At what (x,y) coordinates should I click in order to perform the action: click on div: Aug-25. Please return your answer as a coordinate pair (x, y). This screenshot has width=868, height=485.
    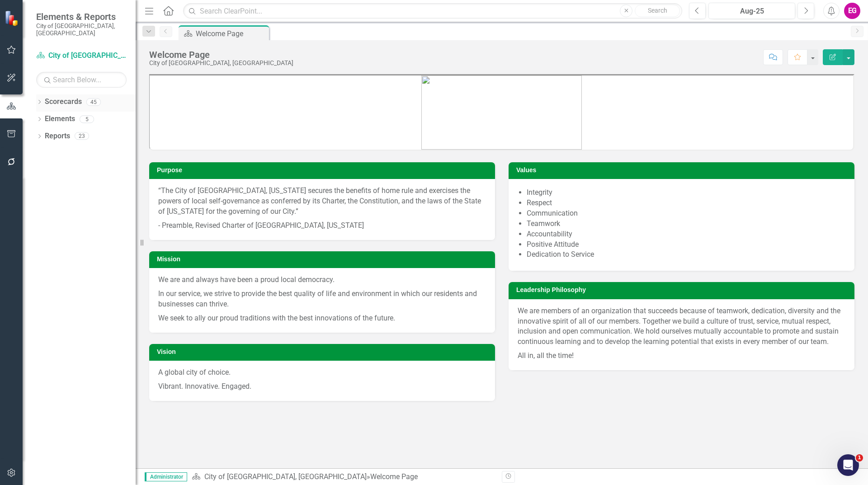
    Looking at the image, I should click on (752, 11).